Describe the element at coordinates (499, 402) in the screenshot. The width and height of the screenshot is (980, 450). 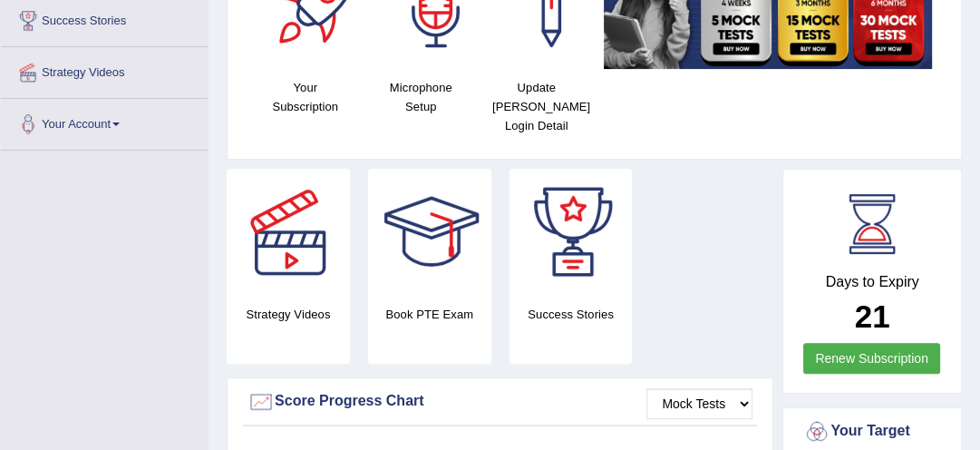
I see `div: Score Progress Chart` at that location.